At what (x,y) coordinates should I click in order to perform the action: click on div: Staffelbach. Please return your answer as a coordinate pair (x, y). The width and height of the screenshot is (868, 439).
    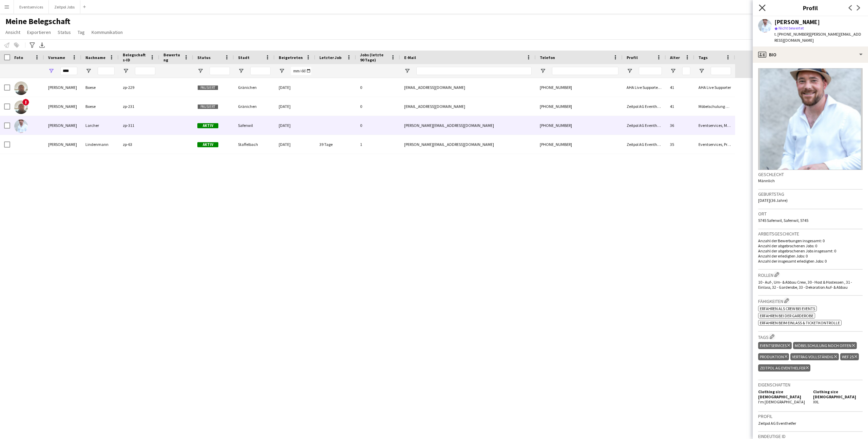
    Looking at the image, I should click on (254, 144).